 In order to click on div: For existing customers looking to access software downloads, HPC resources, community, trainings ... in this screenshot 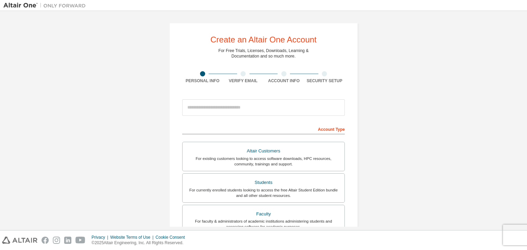, I will do `click(263, 161)`.